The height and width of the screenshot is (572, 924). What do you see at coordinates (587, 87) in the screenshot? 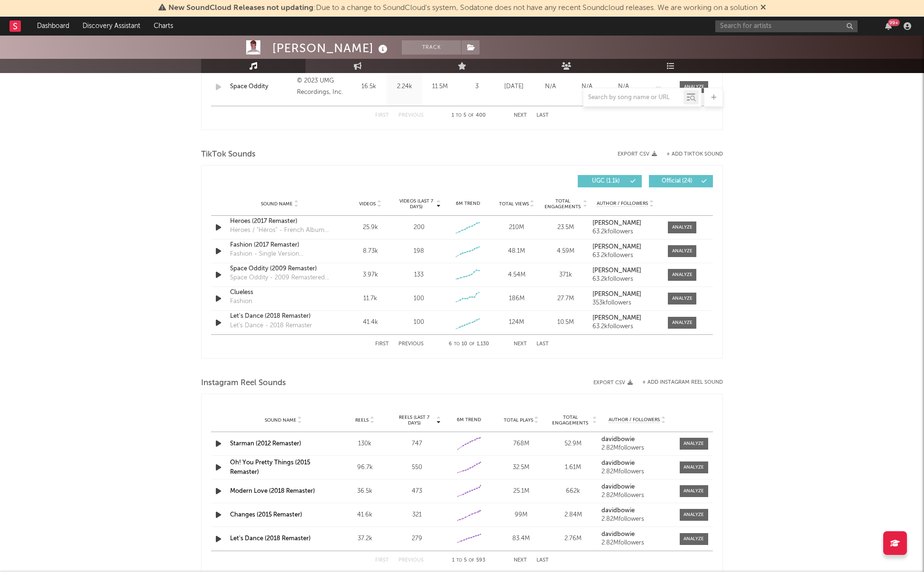
I see `div: N/A` at bounding box center [587, 87].